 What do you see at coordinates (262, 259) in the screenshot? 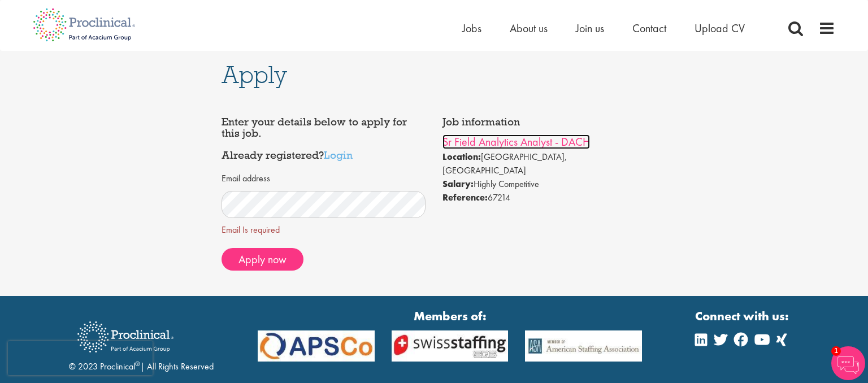
I see `button: Apply now` at bounding box center [262, 259].